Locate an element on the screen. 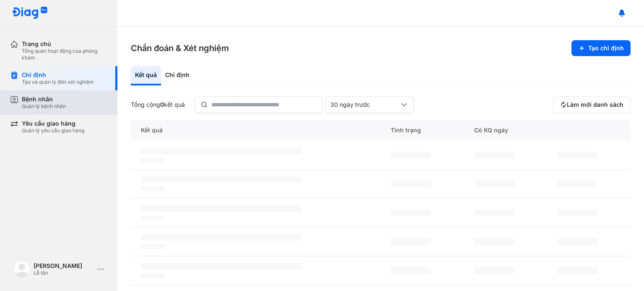  div: Tổng cộng kết quả is located at coordinates (158, 105).